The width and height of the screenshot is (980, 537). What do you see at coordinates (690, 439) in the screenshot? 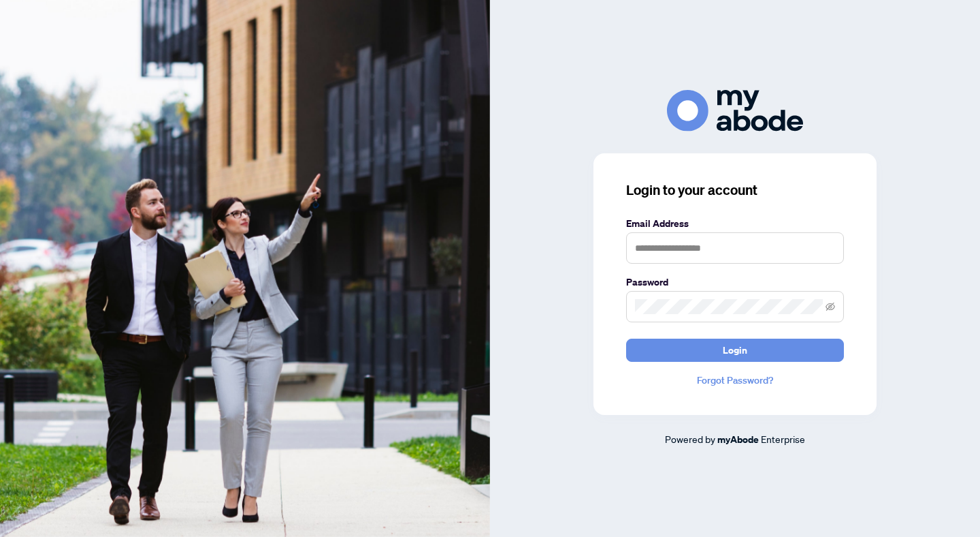
I see `span: Powered by` at bounding box center [690, 439].